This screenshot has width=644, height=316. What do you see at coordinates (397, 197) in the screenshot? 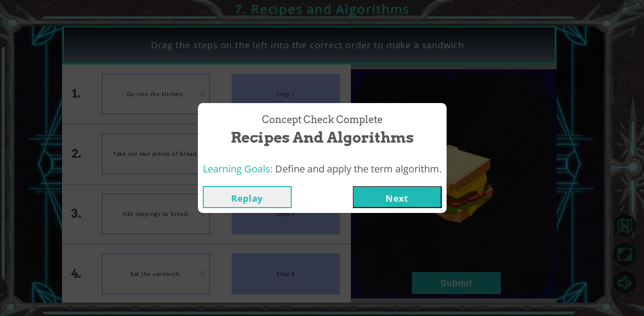
I see `button: Next` at bounding box center [397, 197].